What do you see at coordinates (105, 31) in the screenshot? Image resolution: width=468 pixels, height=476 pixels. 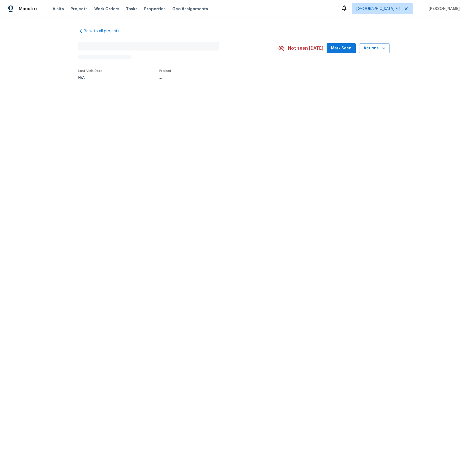 I see `a: Back to all projects` at bounding box center [105, 31].